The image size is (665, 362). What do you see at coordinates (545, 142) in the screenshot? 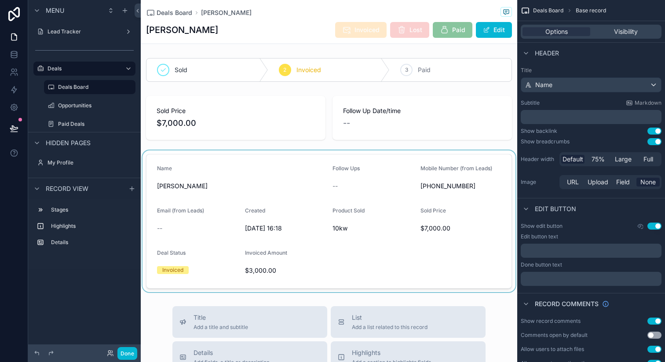
I see `div: Show breadcrumbs` at bounding box center [545, 142].